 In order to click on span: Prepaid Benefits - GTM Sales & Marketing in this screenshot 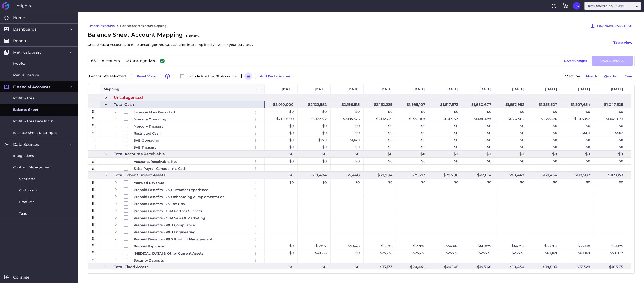, I will do `click(169, 218)`.